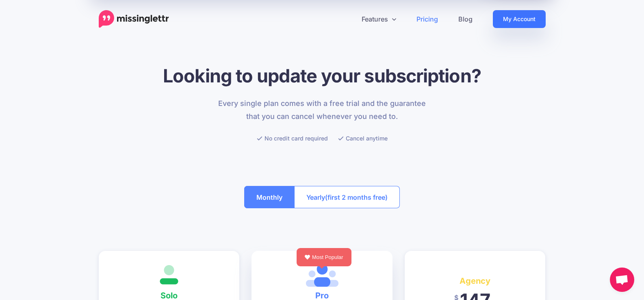  Describe the element at coordinates (622, 280) in the screenshot. I see `div: Open chat` at that location.